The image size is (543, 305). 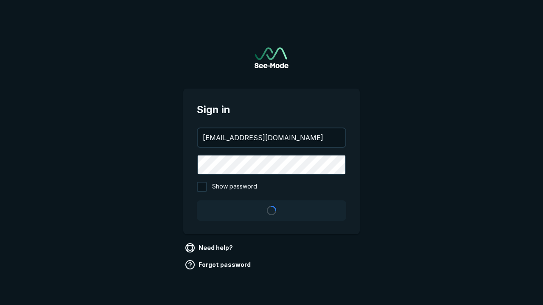 I want to click on span: Sign in, so click(x=271, y=110).